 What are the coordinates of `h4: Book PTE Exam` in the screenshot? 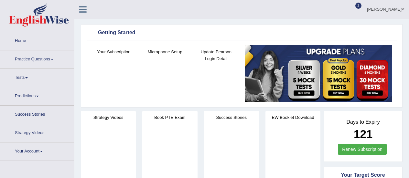 It's located at (170, 117).